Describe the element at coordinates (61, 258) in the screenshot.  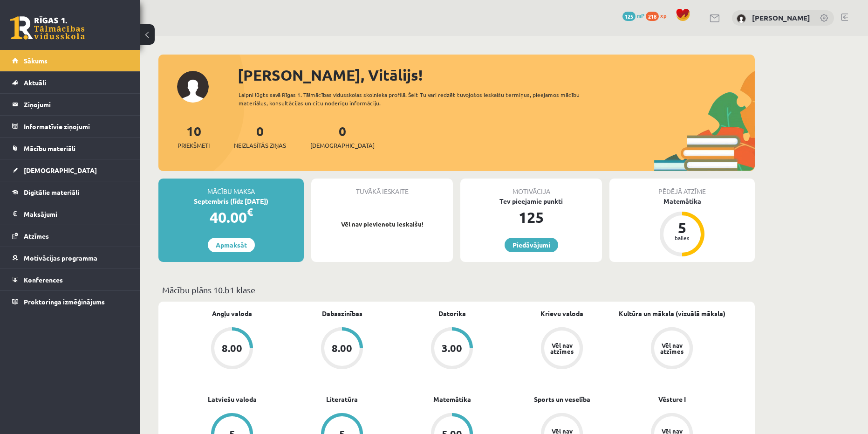
I see `span: Motivācijas programma` at that location.